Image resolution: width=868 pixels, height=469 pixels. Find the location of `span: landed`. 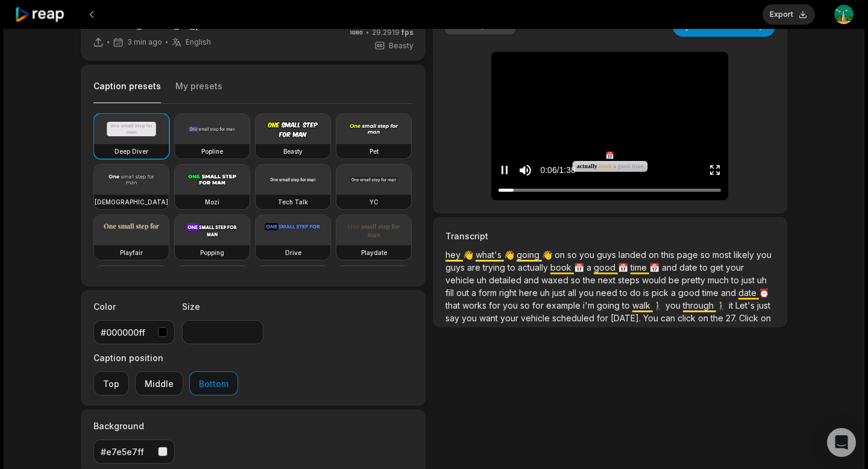

span: landed is located at coordinates (634, 255).